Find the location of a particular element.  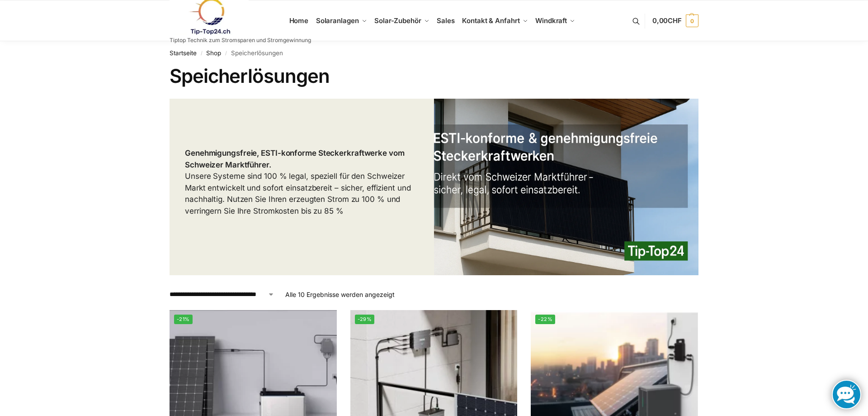

p: Alle 10 Ergebnisse werden angezeigt is located at coordinates (340, 294).